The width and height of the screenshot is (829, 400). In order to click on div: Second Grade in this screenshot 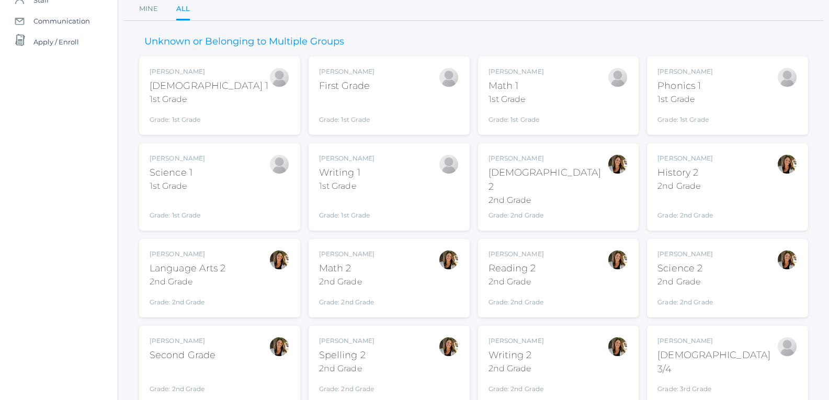, I will do `click(183, 355)`.